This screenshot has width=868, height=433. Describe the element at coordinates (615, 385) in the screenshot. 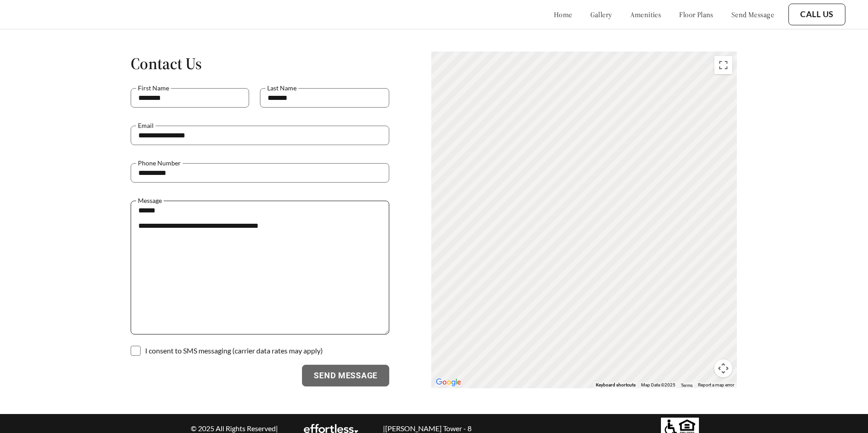

I see `button: Keyboard shortcuts` at that location.